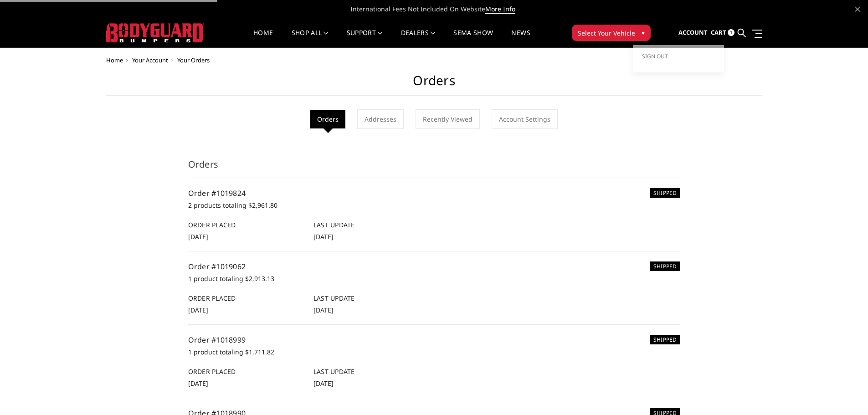 Image resolution: width=868 pixels, height=415 pixels. Describe the element at coordinates (150, 61) in the screenshot. I see `span: Your Account` at that location.